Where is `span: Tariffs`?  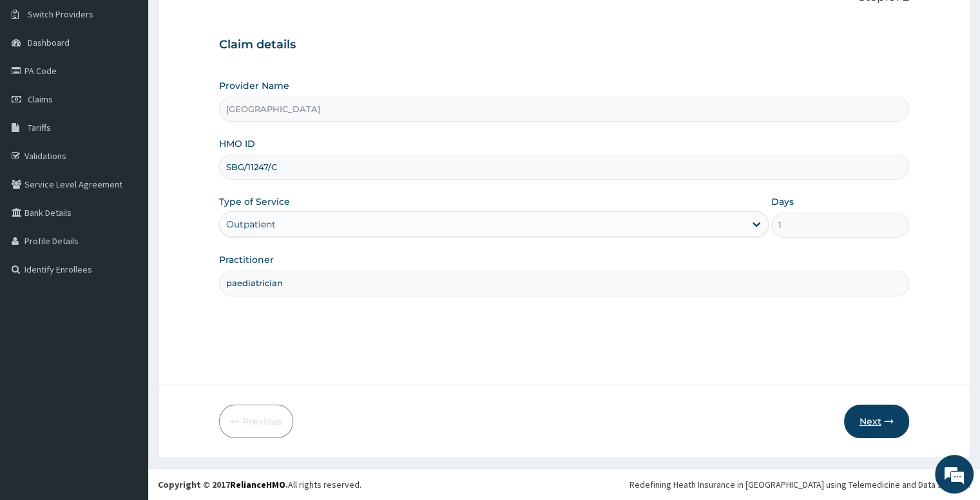
span: Tariffs is located at coordinates (39, 127).